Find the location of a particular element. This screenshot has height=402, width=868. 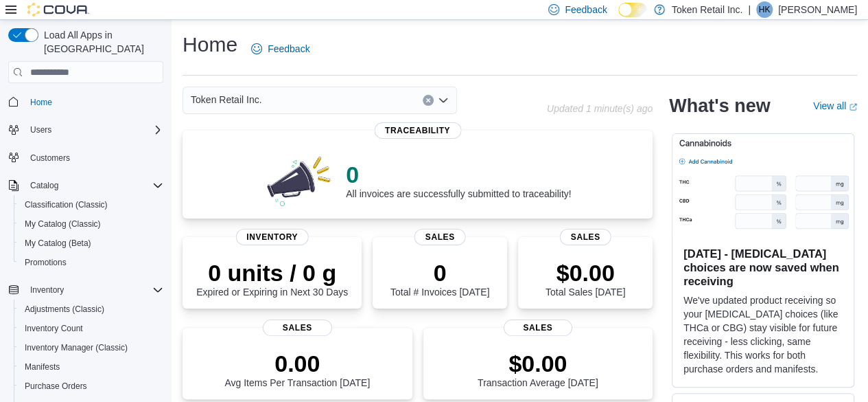

img: Cova is located at coordinates (58, 10).